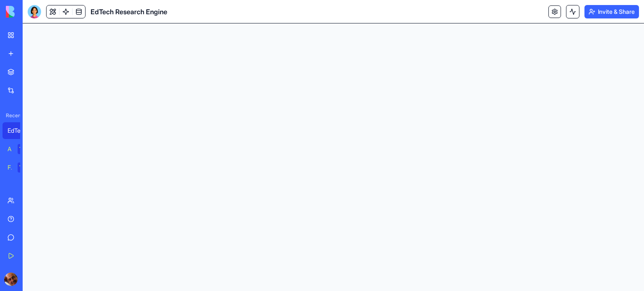  What do you see at coordinates (612, 12) in the screenshot?
I see `button: Invite & Share` at bounding box center [612, 12].